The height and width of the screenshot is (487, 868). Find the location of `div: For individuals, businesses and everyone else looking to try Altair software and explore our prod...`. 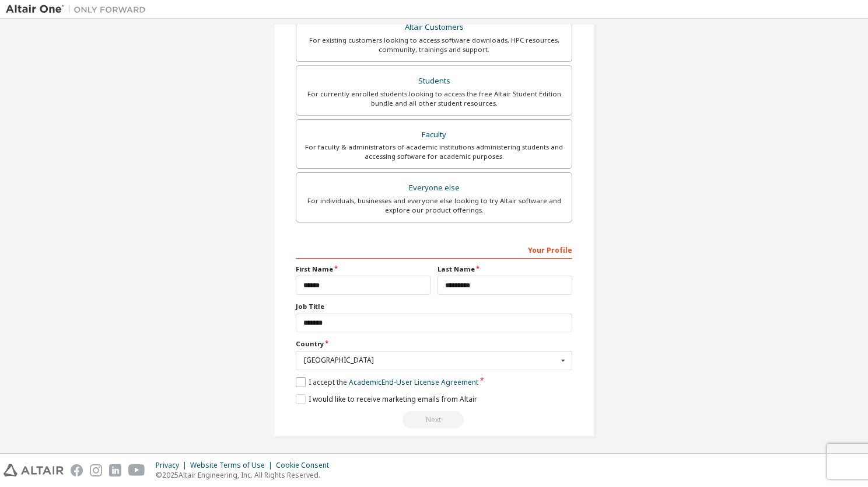

div: For individuals, businesses and everyone else looking to try Altair software and explore our prod... is located at coordinates (434, 205).